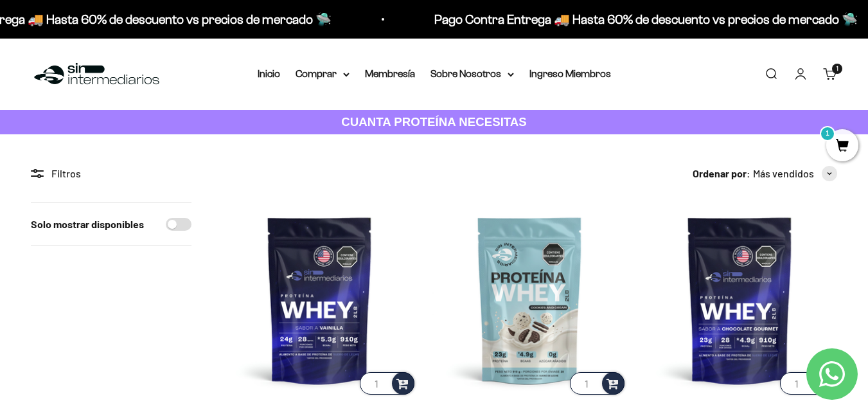  What do you see at coordinates (87, 224) in the screenshot?
I see `label: Solo mostrar disponibles` at bounding box center [87, 224].